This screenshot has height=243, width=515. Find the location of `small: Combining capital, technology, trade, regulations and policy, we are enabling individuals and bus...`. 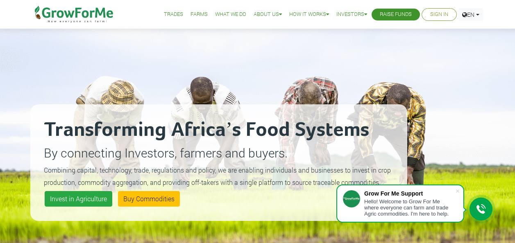

small: Combining capital, technology, trade, regulations and policy, we are enabling individuals and bus... is located at coordinates (217, 176).